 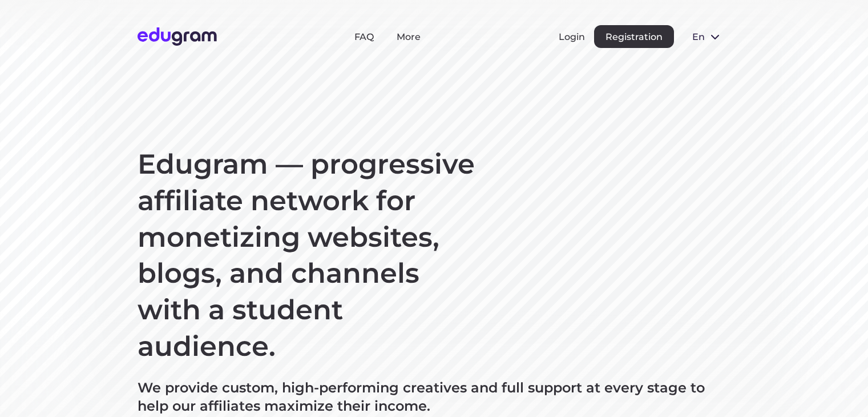 I want to click on h1: Edugram — progressive affiliate network for monetizing websites, blogs, and channels with a stude..., so click(x=309, y=255).